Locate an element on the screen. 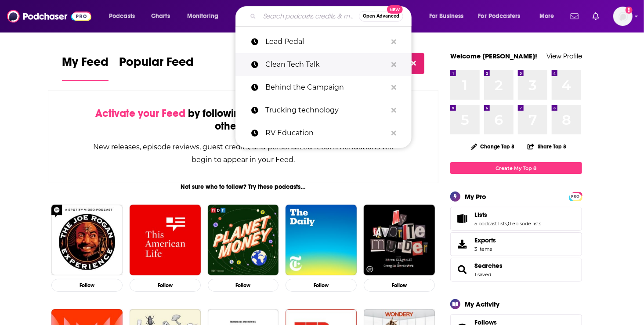  span: Podcasts is located at coordinates (122, 16).